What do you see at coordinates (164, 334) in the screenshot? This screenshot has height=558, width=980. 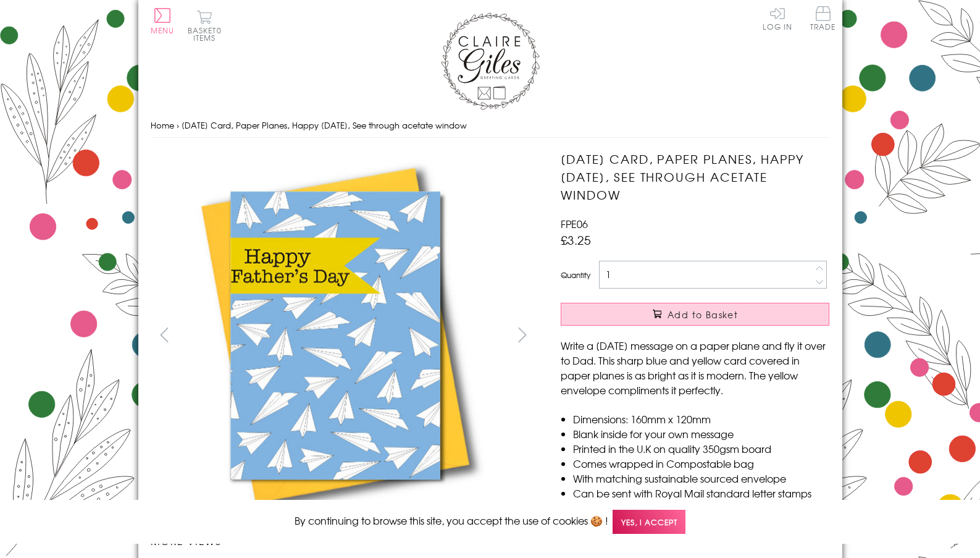 I see `button: prev` at bounding box center [164, 334].